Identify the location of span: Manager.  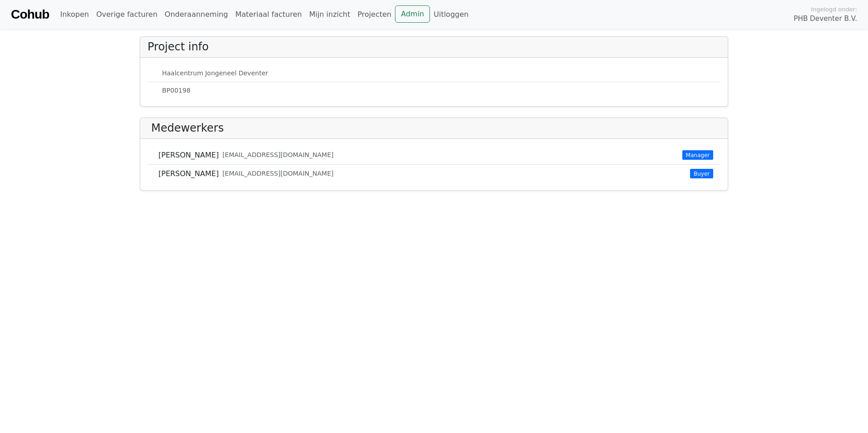
(698, 155).